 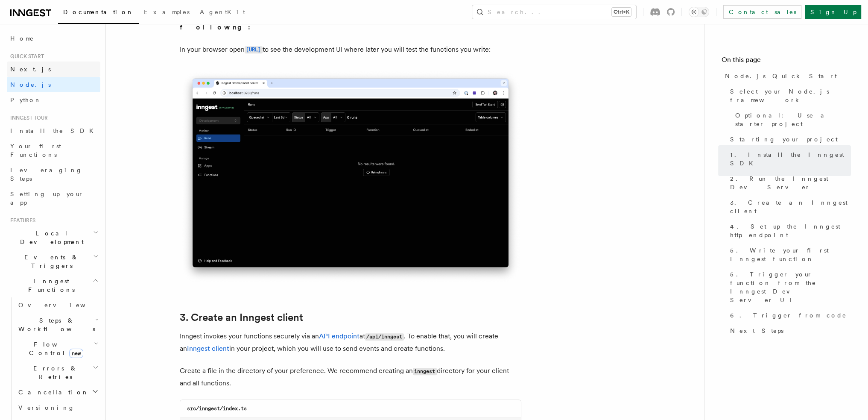 I want to click on a: Setting up your app, so click(x=53, y=198).